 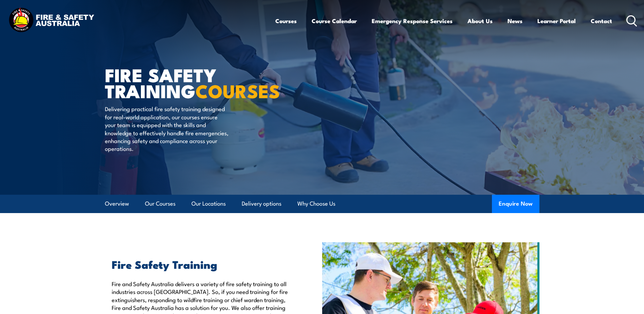 I want to click on a: Delivery options, so click(x=261, y=204).